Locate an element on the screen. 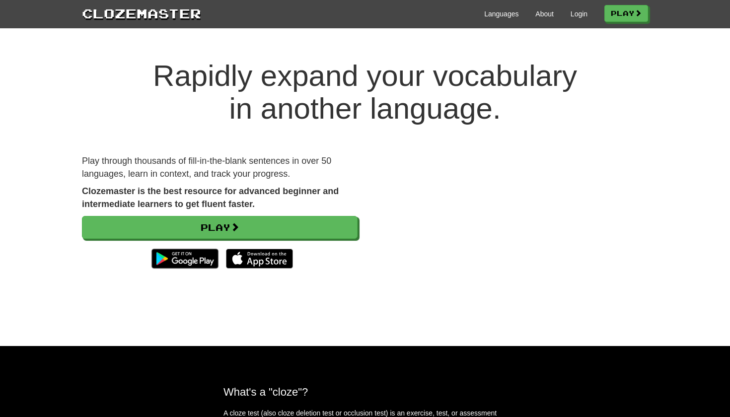 This screenshot has width=730, height=417. a: Clozemaster is located at coordinates (142, 13).